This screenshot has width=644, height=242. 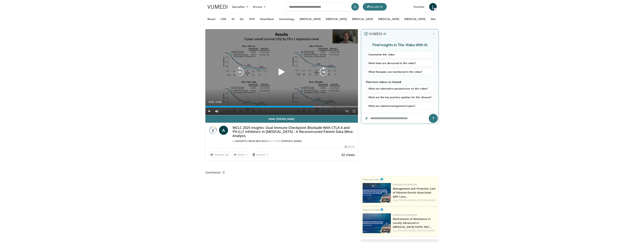 I want to click on button: Hematology, so click(x=286, y=19).